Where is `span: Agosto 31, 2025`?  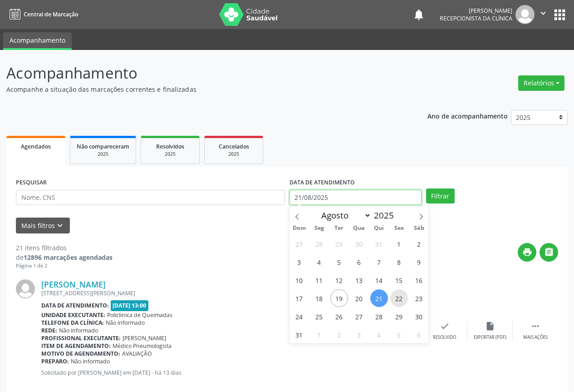
span: Agosto 31, 2025 is located at coordinates (299, 334).